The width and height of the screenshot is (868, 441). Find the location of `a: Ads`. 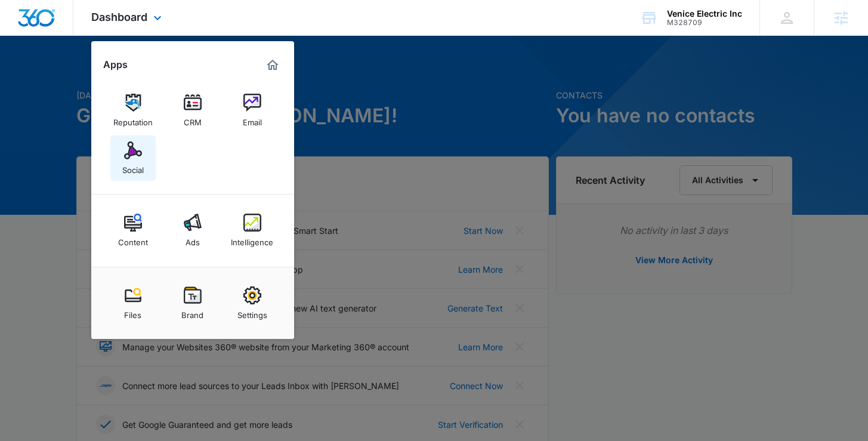

a: Ads is located at coordinates (193, 230).